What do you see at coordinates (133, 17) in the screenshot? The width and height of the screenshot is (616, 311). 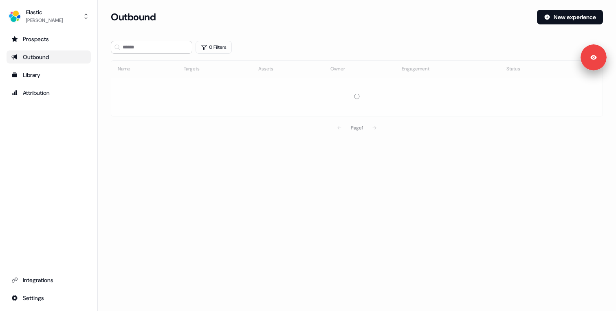 I see `h3: Outbound` at bounding box center [133, 17].